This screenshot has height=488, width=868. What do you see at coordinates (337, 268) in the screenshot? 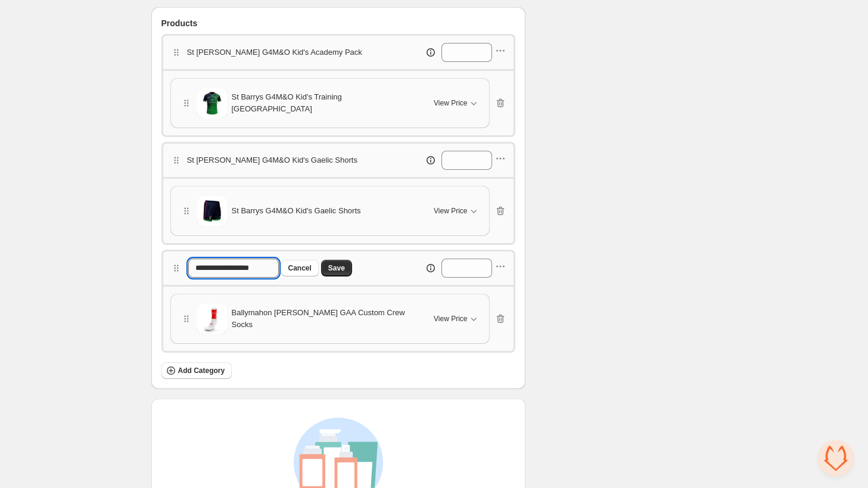
I see `span: Save` at bounding box center [337, 268].